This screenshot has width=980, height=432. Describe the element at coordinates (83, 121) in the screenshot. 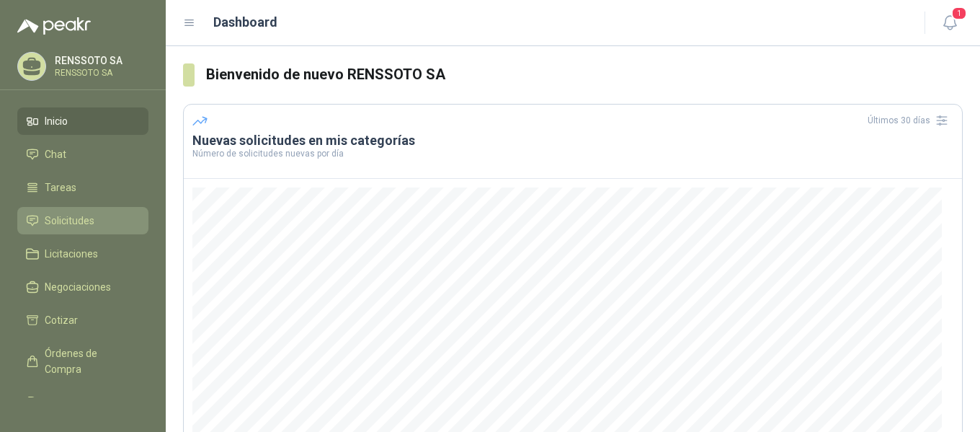

I see `a: Inicio` at that location.